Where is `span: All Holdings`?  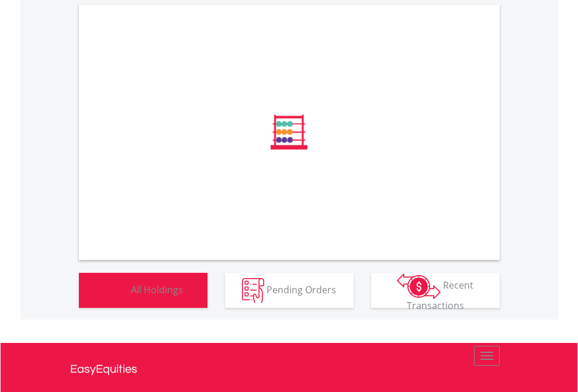
span: All Holdings is located at coordinates (157, 289).